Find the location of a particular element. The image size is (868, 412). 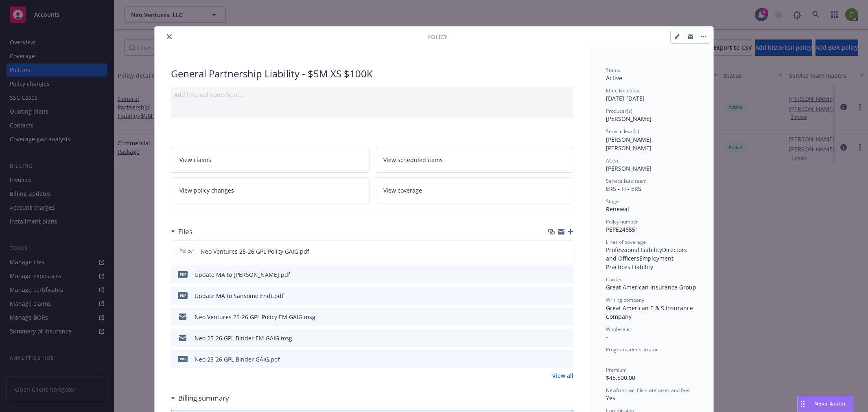

span: Professional Liability is located at coordinates (634, 250).